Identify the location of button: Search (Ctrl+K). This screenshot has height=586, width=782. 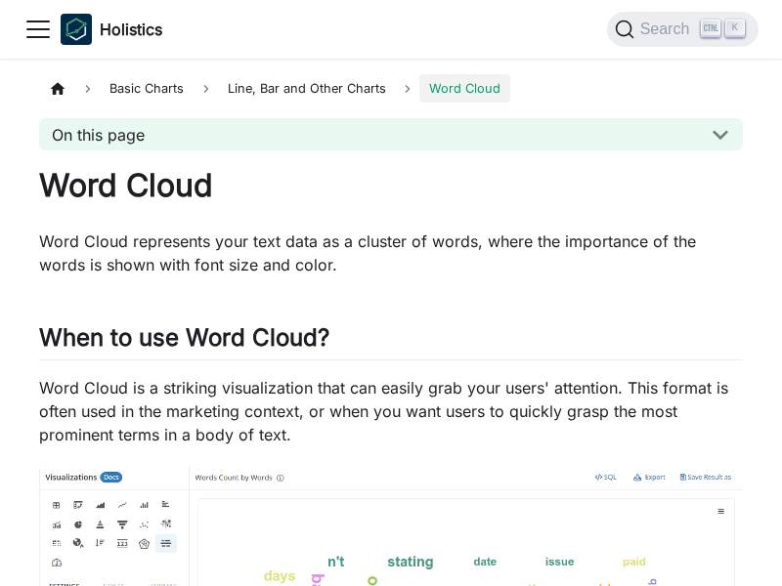
(682, 29).